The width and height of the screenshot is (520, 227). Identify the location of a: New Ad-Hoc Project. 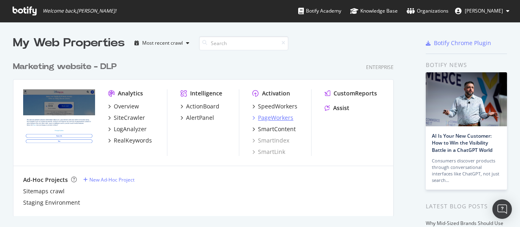
(109, 179).